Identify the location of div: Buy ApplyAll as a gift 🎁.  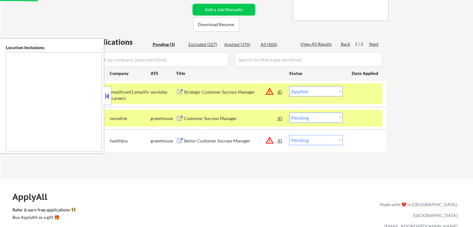
(44, 217).